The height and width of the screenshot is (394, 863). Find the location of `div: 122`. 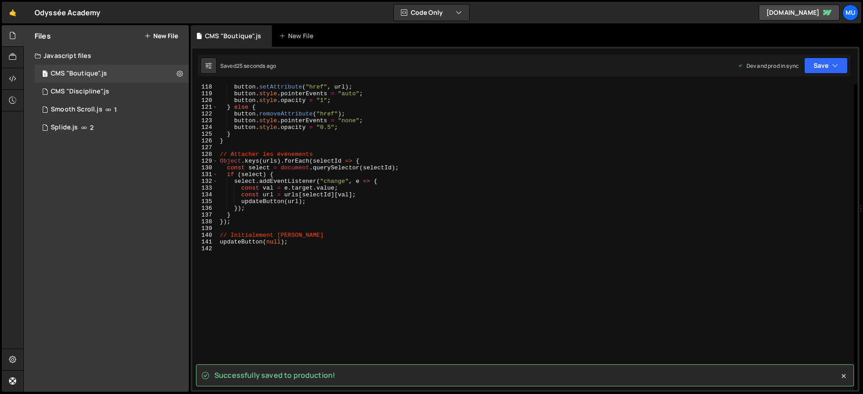

div: 122 is located at coordinates (205, 114).